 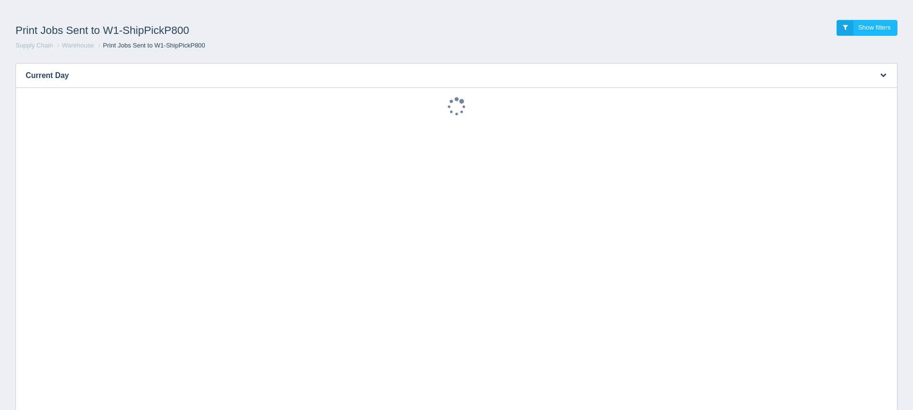 What do you see at coordinates (34, 45) in the screenshot?
I see `a: Supply Chain` at bounding box center [34, 45].